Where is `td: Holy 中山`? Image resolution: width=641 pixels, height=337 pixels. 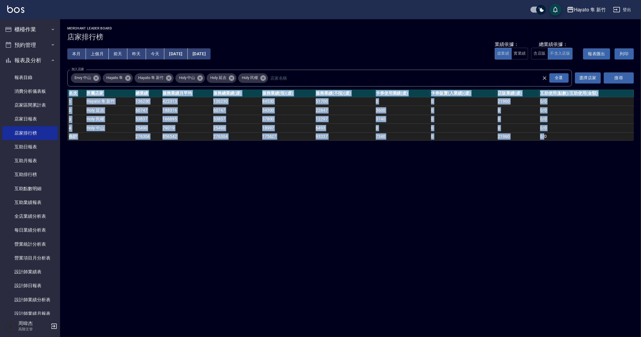 td: Holy 中山 is located at coordinates (109, 128).